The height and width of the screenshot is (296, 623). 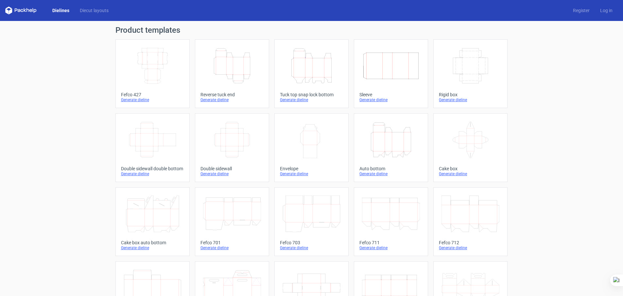 I want to click on div: Fefco 701, so click(x=232, y=242).